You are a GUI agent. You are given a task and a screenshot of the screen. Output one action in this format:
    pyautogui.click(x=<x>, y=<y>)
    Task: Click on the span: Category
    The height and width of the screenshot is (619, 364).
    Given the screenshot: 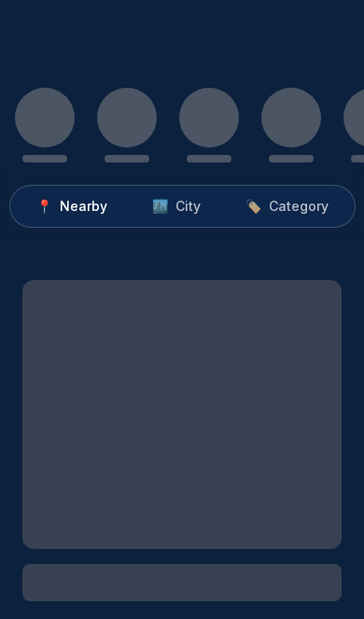 What is the action you would take?
    pyautogui.click(x=299, y=206)
    